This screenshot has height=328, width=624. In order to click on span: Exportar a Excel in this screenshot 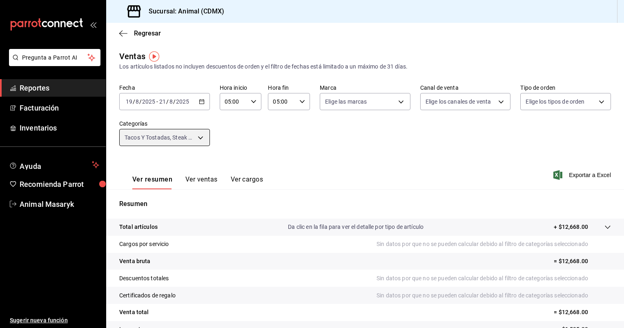, I will do `click(583, 175)`.